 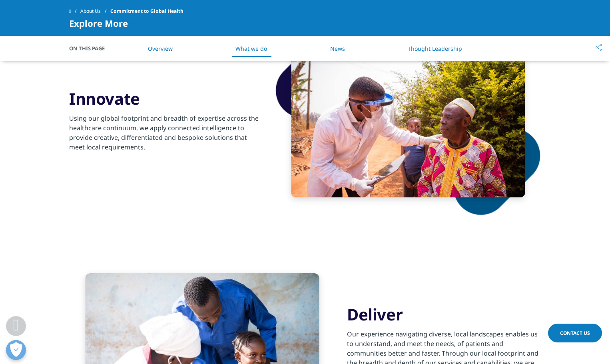 I want to click on a: Thought Leadership, so click(x=435, y=48).